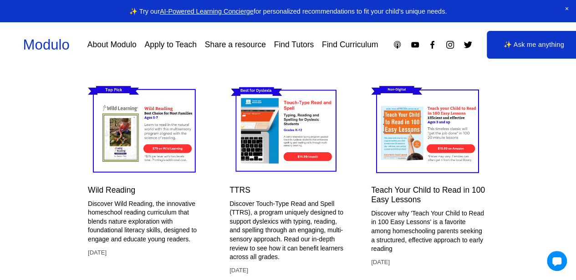 This screenshot has height=280, width=576. I want to click on img: Wild Reading, so click(145, 131).